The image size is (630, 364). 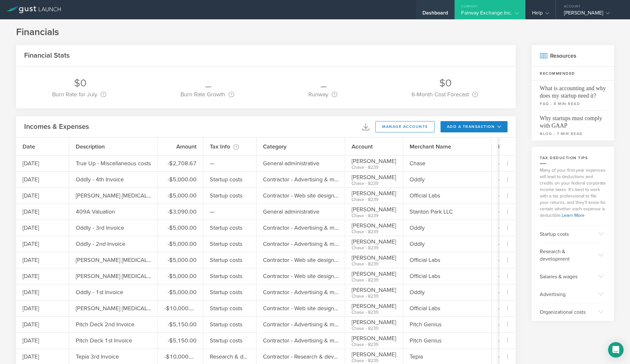 I want to click on div: Description, so click(x=114, y=146).